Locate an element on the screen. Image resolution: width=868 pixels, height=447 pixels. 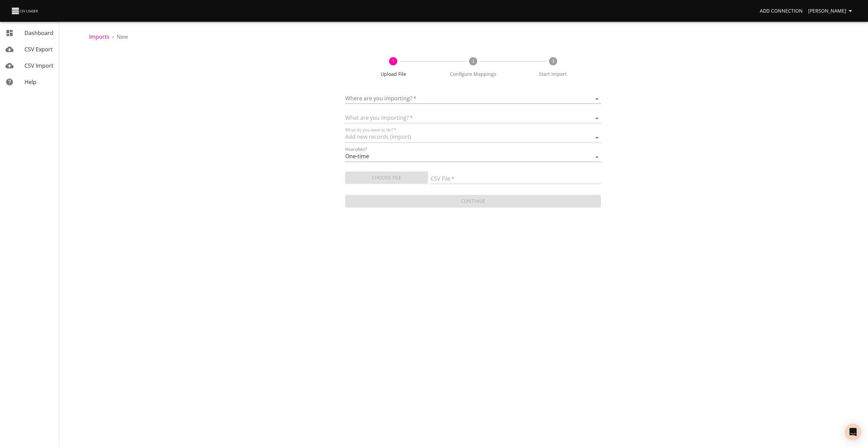
text: 2 is located at coordinates (473, 61).